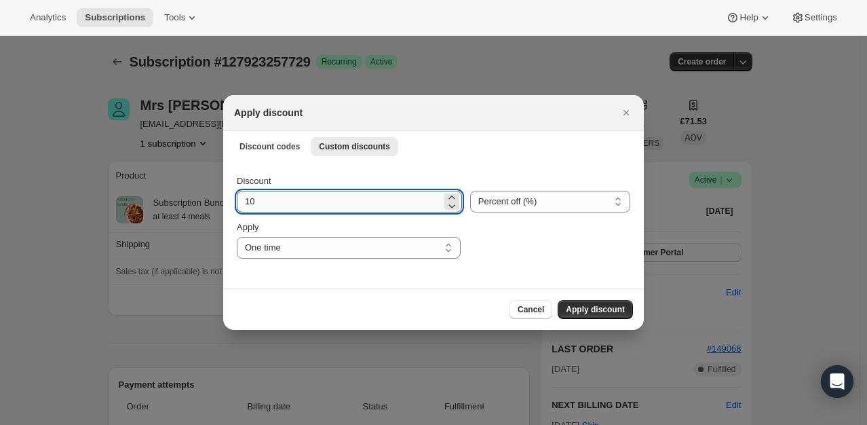 This screenshot has height=425, width=867. I want to click on button: Close, so click(626, 113).